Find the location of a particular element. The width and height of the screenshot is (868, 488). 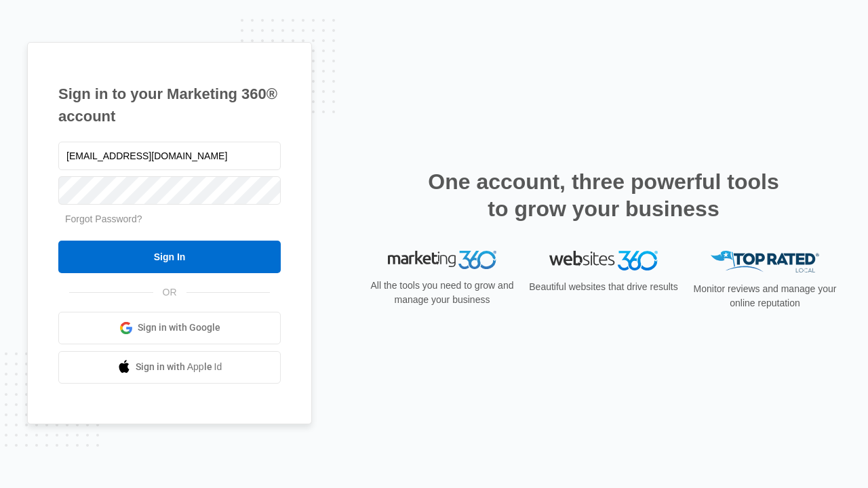

a: Sign in with Google is located at coordinates (170, 328).